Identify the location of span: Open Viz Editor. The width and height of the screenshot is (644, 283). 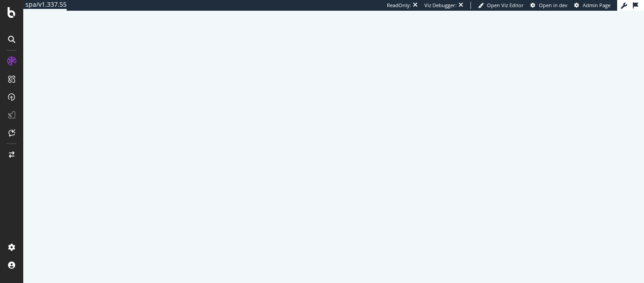
(505, 5).